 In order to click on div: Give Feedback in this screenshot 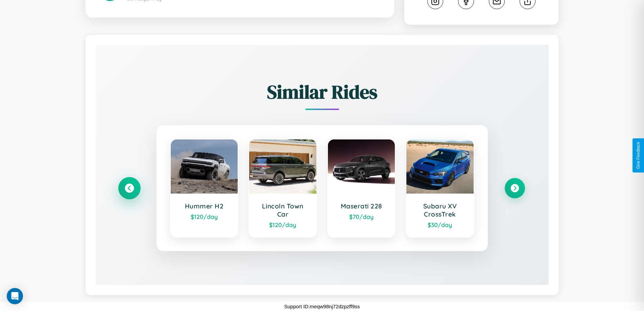, I will do `click(639, 155)`.